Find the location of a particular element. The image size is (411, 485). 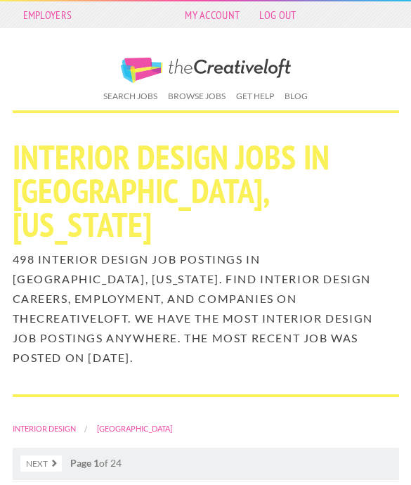

nav: of 24 is located at coordinates (206, 464).